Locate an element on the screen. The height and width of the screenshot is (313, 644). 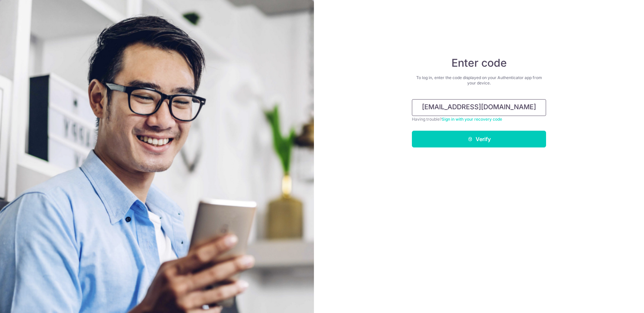
div: To log in, enter the code displayed on your Authenticator app from your device. is located at coordinates (479, 80).